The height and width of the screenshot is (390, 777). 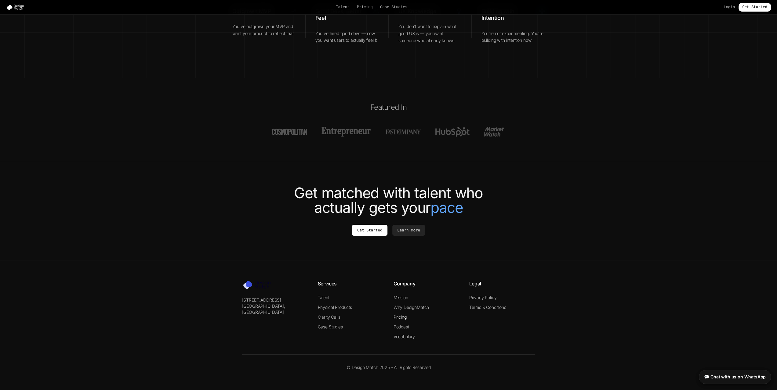 I want to click on p: You're not experimenting. You're building with intention now, so click(x=513, y=37).